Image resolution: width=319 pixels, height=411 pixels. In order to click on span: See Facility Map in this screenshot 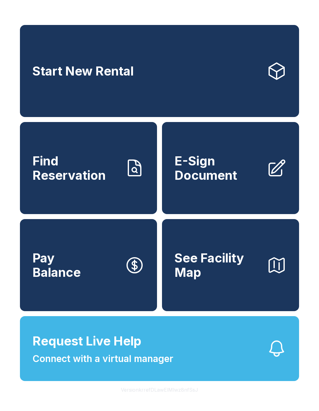, I will do `click(218, 265)`.